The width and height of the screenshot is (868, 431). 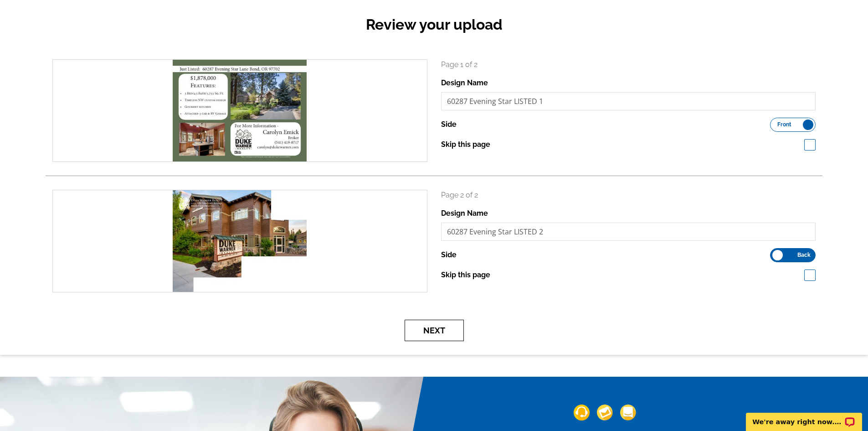 What do you see at coordinates (785, 125) in the screenshot?
I see `span: Front` at bounding box center [785, 125].